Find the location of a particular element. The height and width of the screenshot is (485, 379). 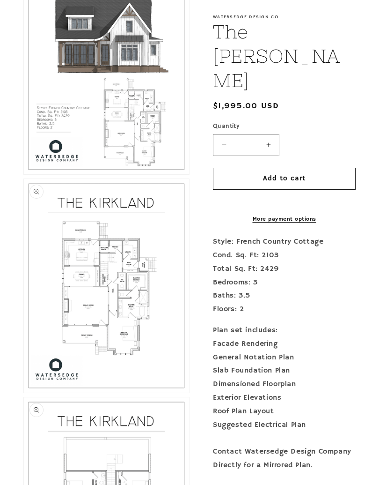

div: Facade Rendering is located at coordinates (284, 344).